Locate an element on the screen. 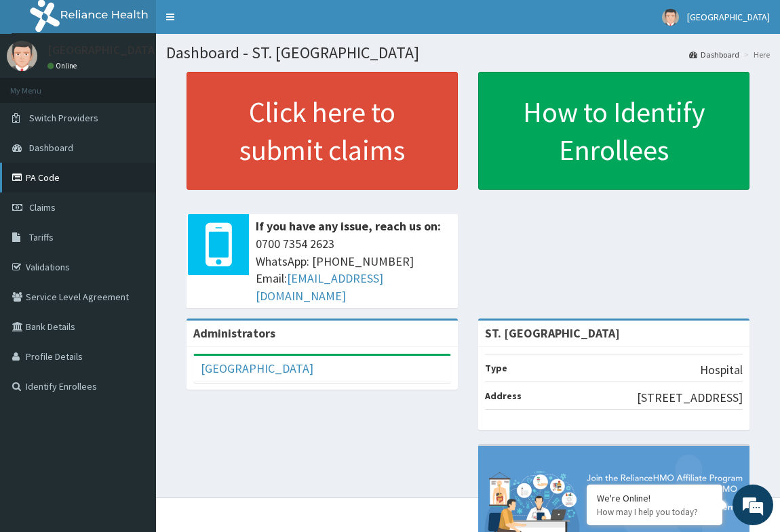  div: Minimize live chat window is located at coordinates (239, 23).